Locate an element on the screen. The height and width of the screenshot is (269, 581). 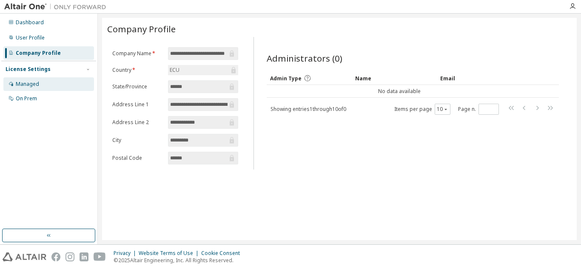
div: Email is located at coordinates (463, 78).